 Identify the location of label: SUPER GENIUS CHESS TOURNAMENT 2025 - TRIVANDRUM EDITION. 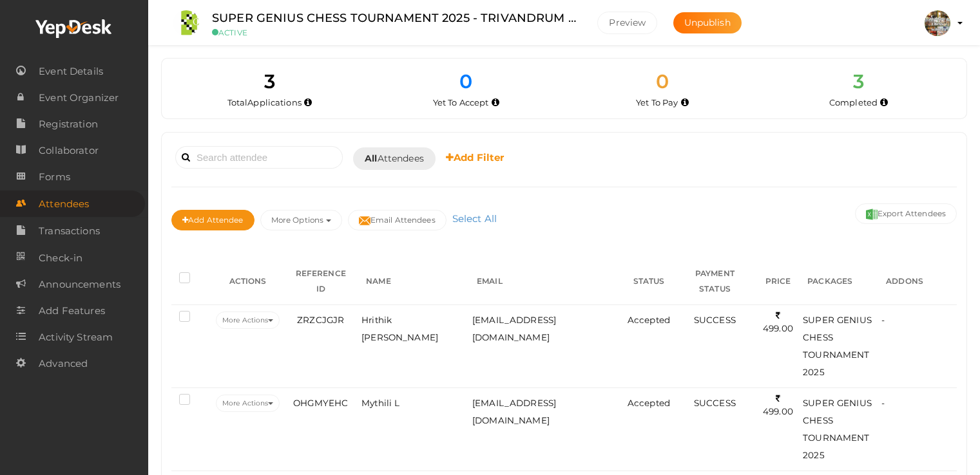
(395, 18).